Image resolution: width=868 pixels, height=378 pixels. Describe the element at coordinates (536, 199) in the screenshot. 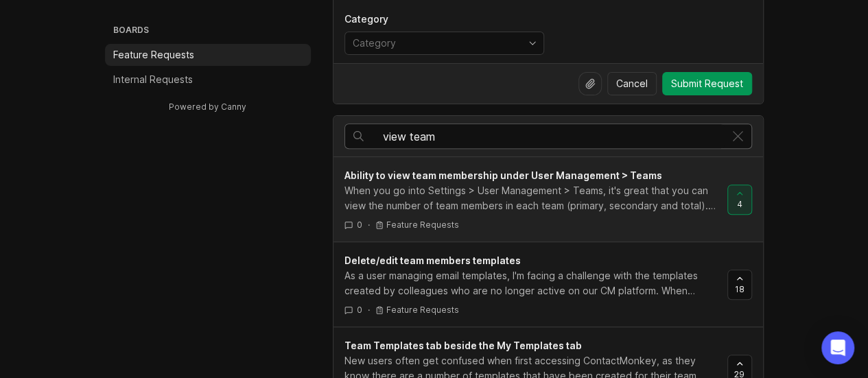

I see `a: Ability to view team membership under User Management > TeamsWhen you go into Settings > User Man...` at that location.